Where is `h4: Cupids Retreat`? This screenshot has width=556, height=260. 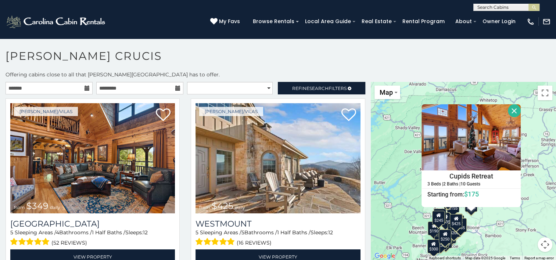 h4: Cupids Retreat is located at coordinates (471, 177).